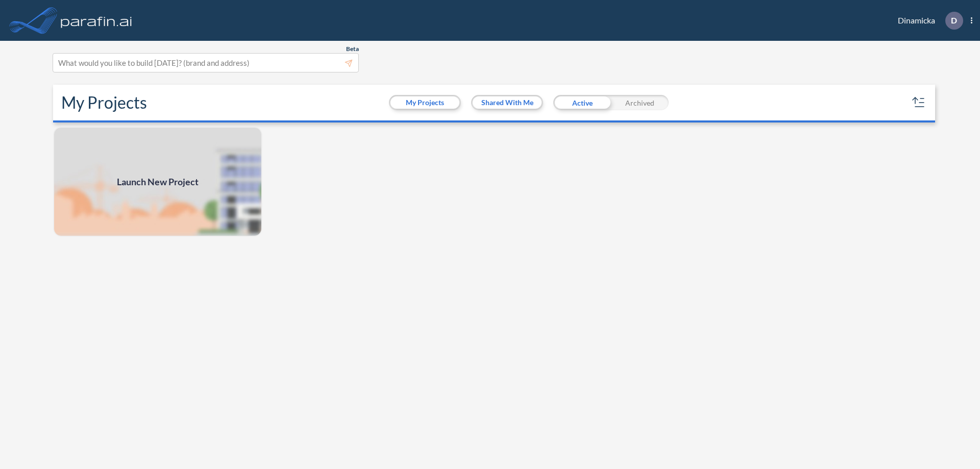 This screenshot has height=469, width=980. Describe the element at coordinates (158, 181) in the screenshot. I see `img: add` at that location.